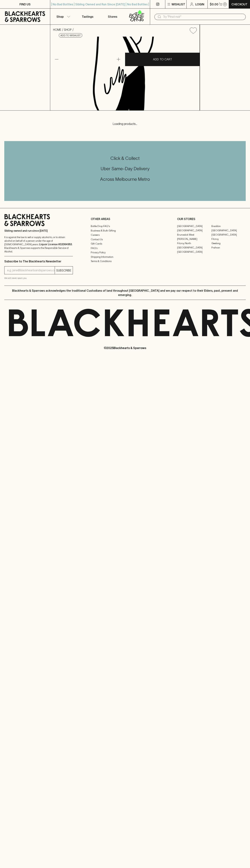 The height and width of the screenshot is (868, 250). Describe the element at coordinates (211, 219) in the screenshot. I see `p: OUR STORES` at that location.